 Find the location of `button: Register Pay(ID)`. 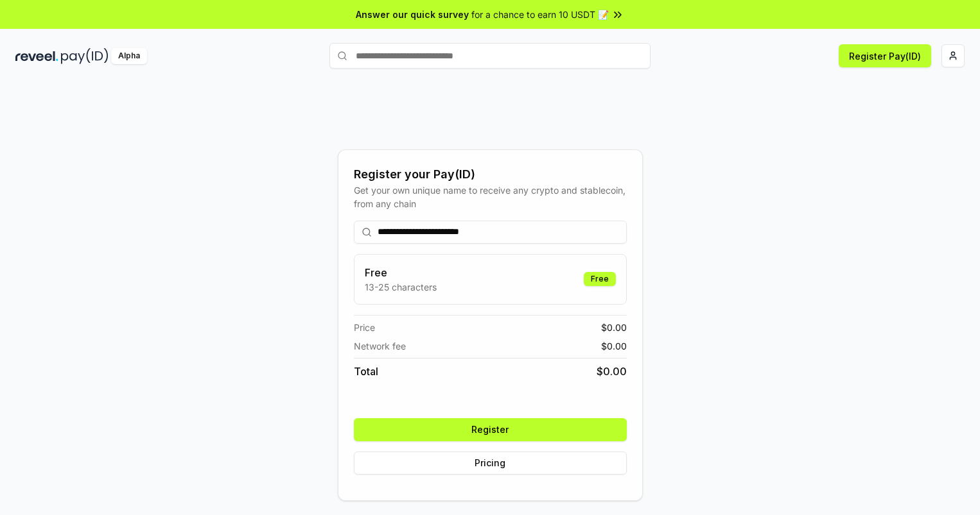

button: Register Pay(ID) is located at coordinates (885, 56).